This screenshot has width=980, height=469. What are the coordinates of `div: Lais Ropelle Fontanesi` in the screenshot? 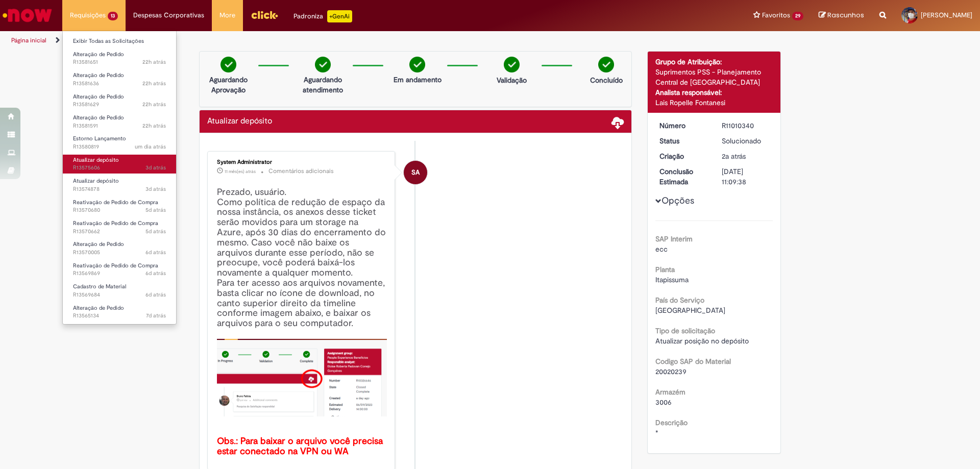 It's located at (714, 102).